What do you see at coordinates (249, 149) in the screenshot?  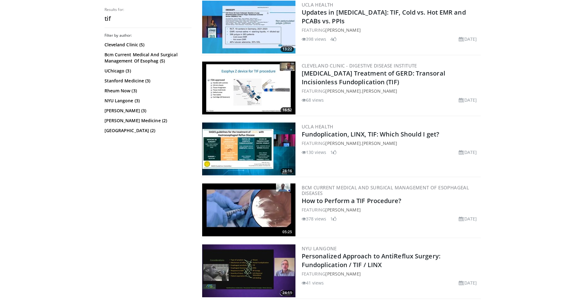 I see `a: 28:16` at bounding box center [249, 149].